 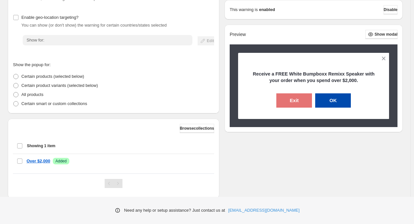 I want to click on span: Browse collections, so click(x=197, y=128).